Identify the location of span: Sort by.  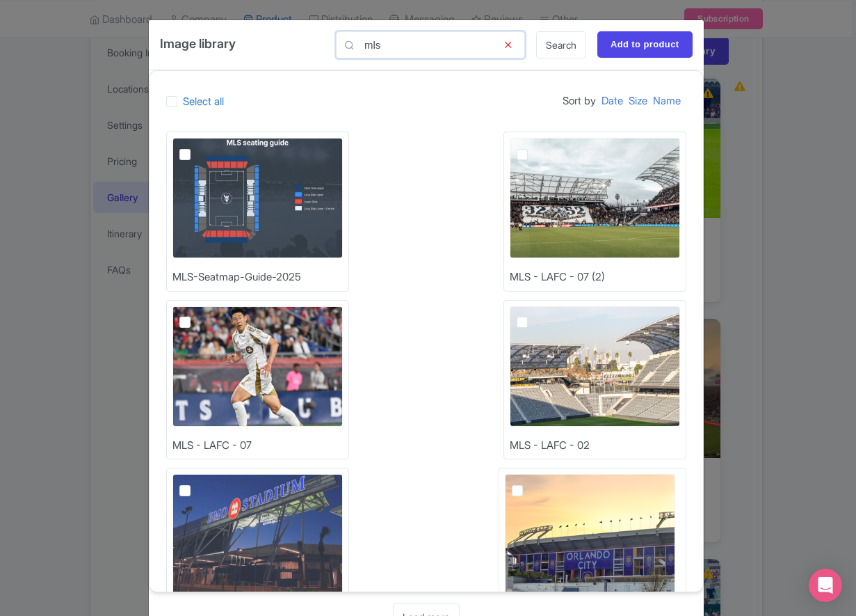
(580, 101).